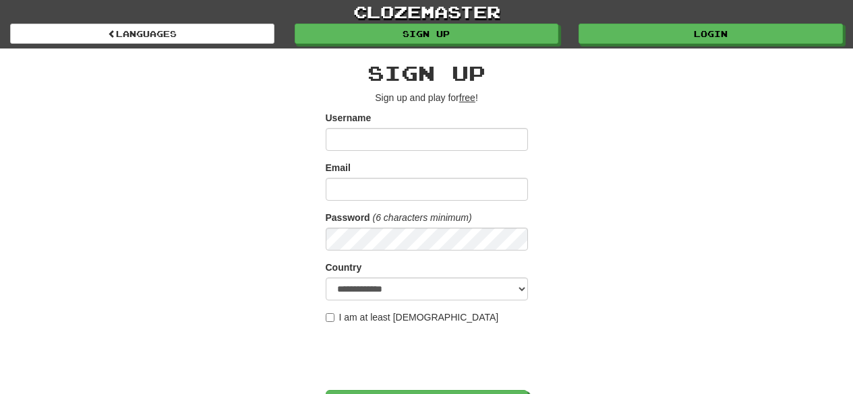 Image resolution: width=853 pixels, height=394 pixels. What do you see at coordinates (427, 98) in the screenshot?
I see `p: Sign up and play for !` at bounding box center [427, 98].